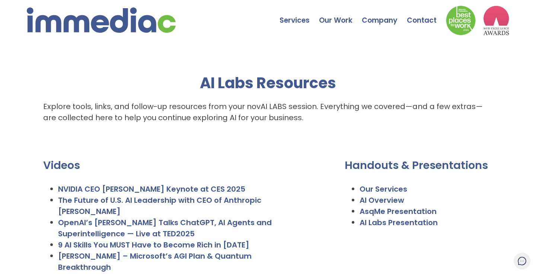  Describe the element at coordinates (421, 165) in the screenshot. I see `h2: Handouts & Presentations` at that location.